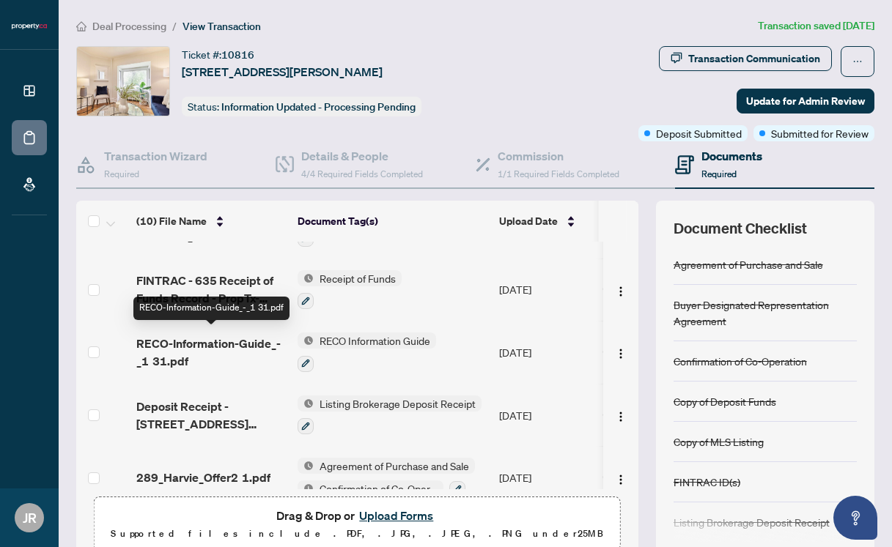  What do you see at coordinates (123, 81) in the screenshot?
I see `img: IMG-W12375511_1.jpg` at bounding box center [123, 81].